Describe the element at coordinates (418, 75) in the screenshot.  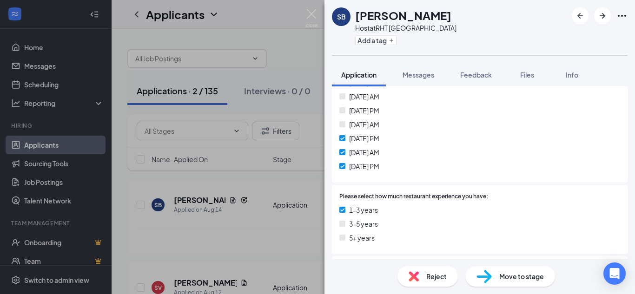
I see `span: Messages` at that location.